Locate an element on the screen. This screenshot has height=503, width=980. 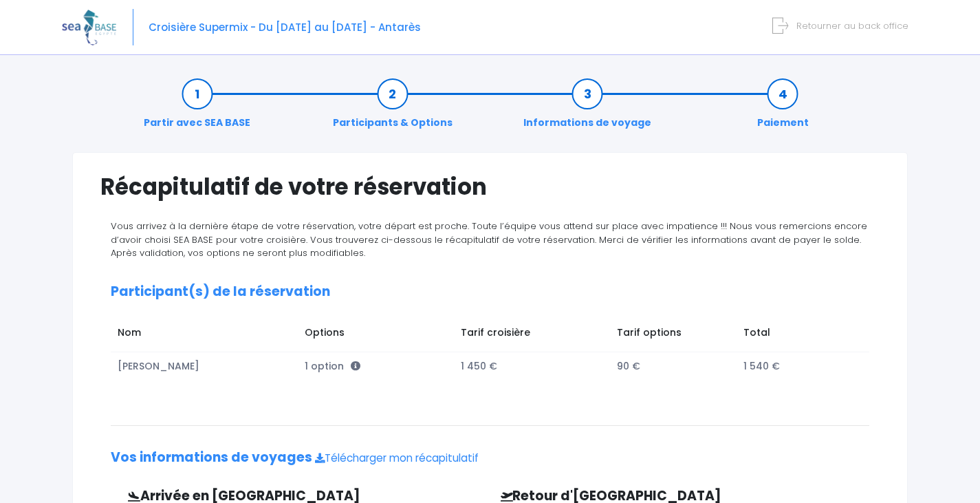
td: Tarif croisière is located at coordinates (532, 336).